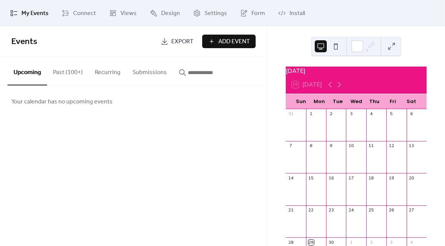 The height and width of the screenshot is (246, 445). I want to click on div: 19, so click(391, 178).